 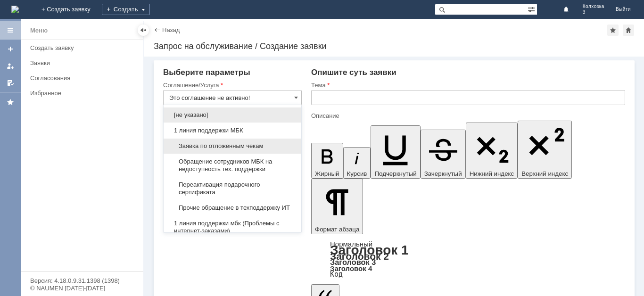 I want to click on span: 1 линия поддержки МБК, so click(x=232, y=131).